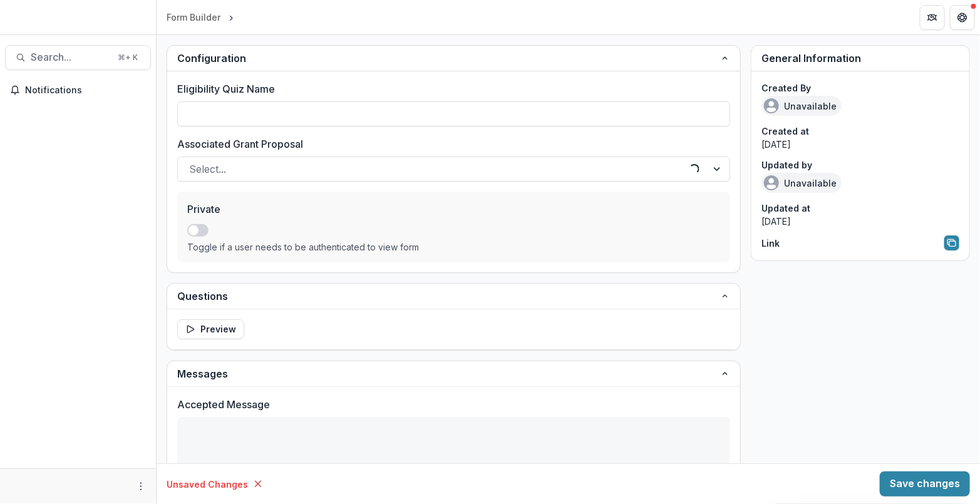 The image size is (980, 504). Describe the element at coordinates (225, 17) in the screenshot. I see `nav: breadcrumb` at that location.